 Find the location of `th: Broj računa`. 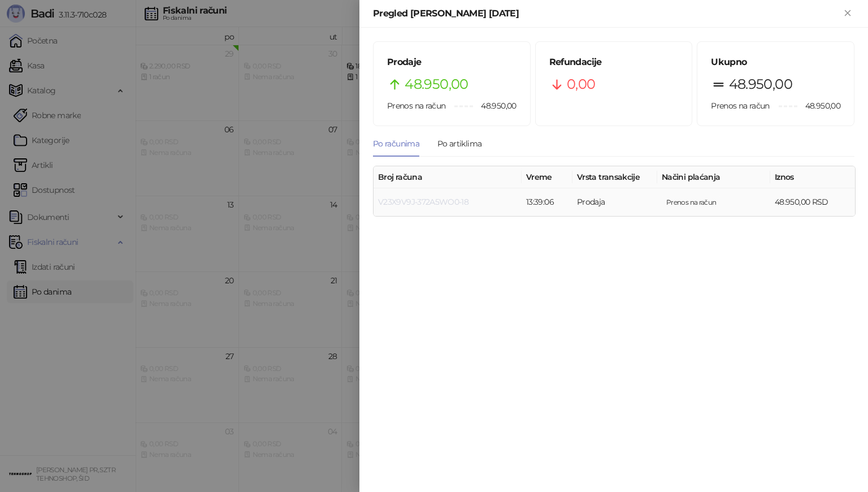

th: Broj računa is located at coordinates (447, 177).